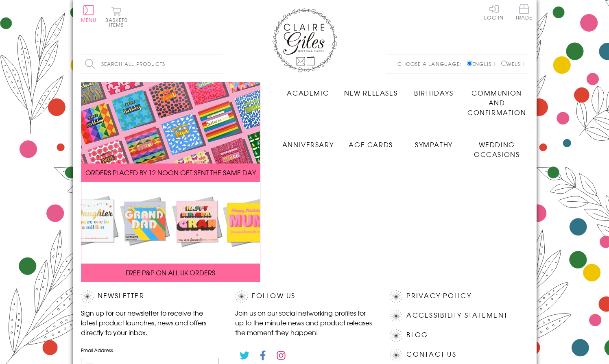 This screenshot has height=364, width=609. Describe the element at coordinates (152, 64) in the screenshot. I see `input: Search all products` at that location.